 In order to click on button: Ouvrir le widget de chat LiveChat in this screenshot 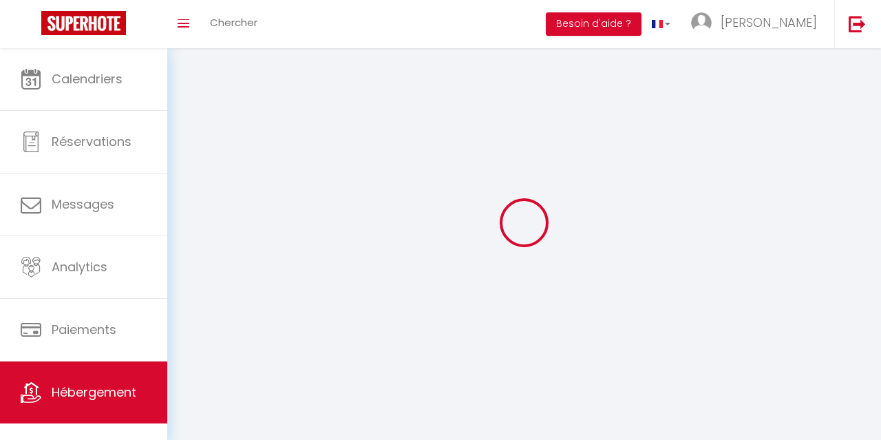, I will do `click(32, 26)`.